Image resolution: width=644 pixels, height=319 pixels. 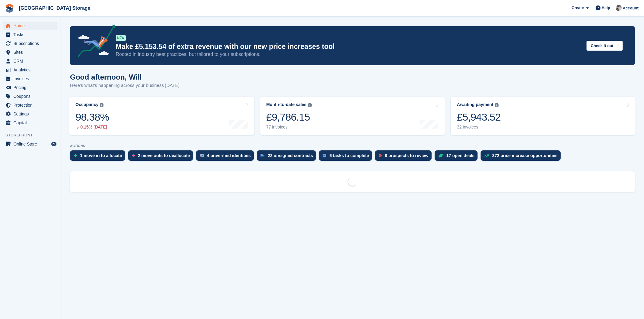 What do you see at coordinates (32, 35) in the screenshot?
I see `span: Tasks` at bounding box center [32, 35].